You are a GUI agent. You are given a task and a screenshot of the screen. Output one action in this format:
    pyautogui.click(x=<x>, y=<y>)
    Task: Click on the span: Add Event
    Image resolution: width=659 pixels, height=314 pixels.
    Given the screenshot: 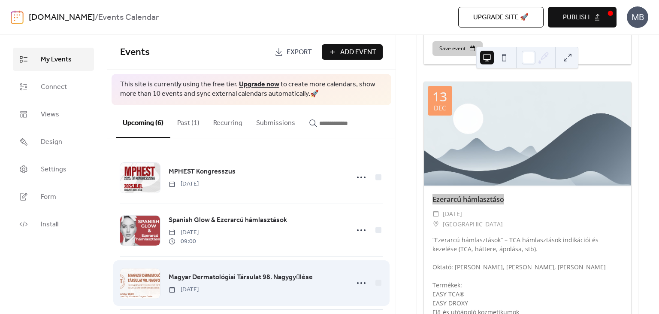 What is the action you would take?
    pyautogui.click(x=358, y=52)
    